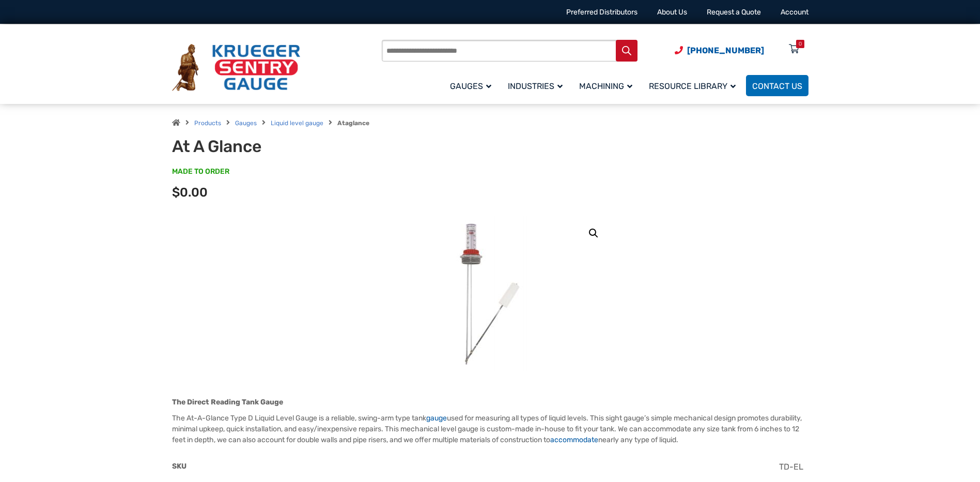 This screenshot has width=980, height=482. Describe the element at coordinates (297, 123) in the screenshot. I see `a: Liquid level gauge` at that location.